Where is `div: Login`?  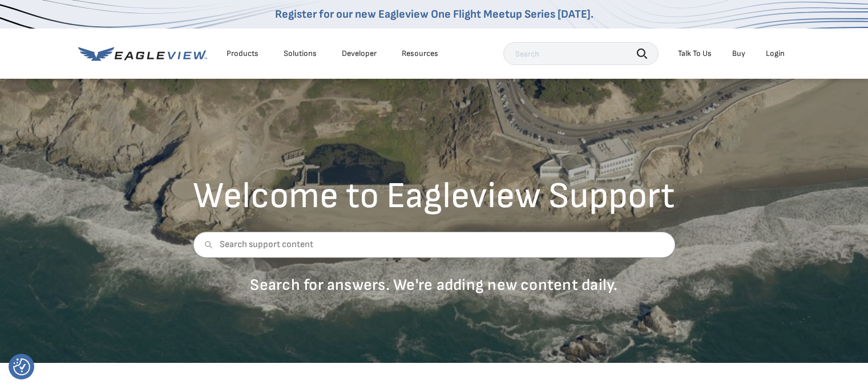 div: Login is located at coordinates (775, 54).